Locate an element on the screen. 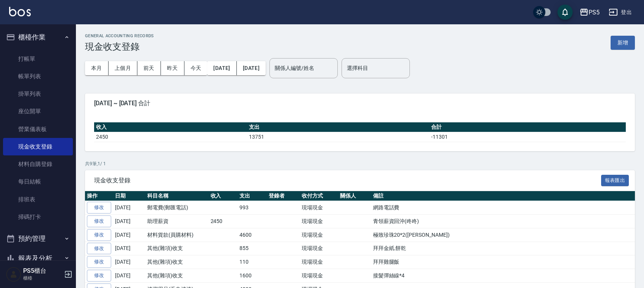 This screenshot has height=288, width=644. h5: PS5櫃台 is located at coordinates (43, 271).